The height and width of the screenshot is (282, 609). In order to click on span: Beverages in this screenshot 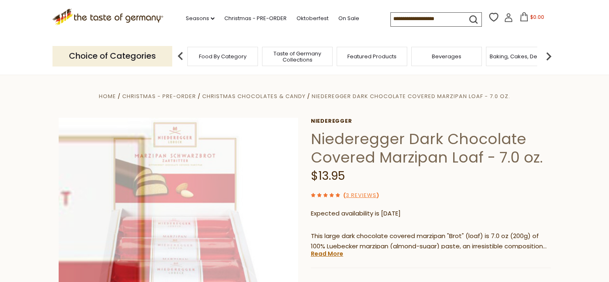, I will do `click(447, 56)`.